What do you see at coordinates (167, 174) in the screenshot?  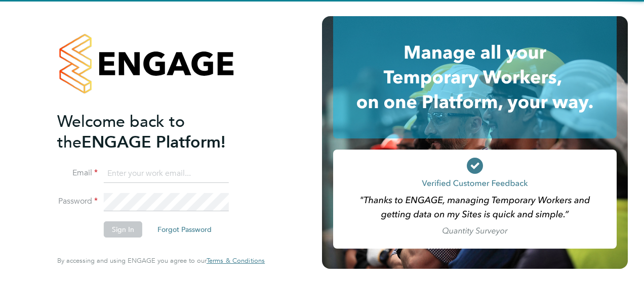 I see `input: Enter your work email...` at bounding box center [167, 174].